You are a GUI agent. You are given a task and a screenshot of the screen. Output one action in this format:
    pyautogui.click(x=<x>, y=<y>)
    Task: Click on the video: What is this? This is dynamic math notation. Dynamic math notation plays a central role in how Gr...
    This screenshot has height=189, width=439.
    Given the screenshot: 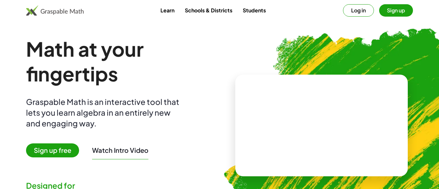 What is the action you would take?
    pyautogui.click(x=321, y=125)
    